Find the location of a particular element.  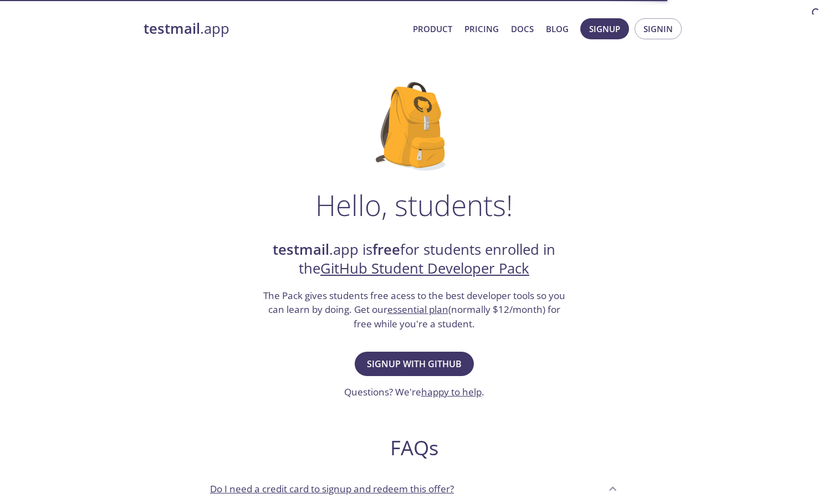

img: github-student-backpack.png is located at coordinates (414, 126).